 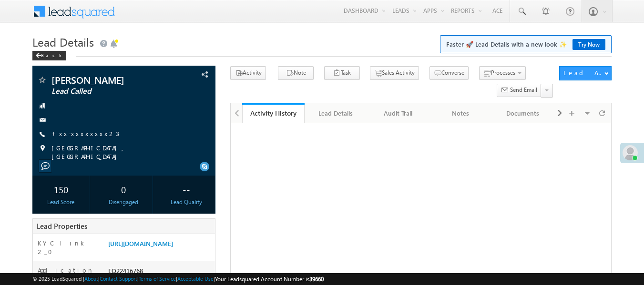 What do you see at coordinates (398, 113) in the screenshot?
I see `a: Audit Trail` at bounding box center [398, 113].